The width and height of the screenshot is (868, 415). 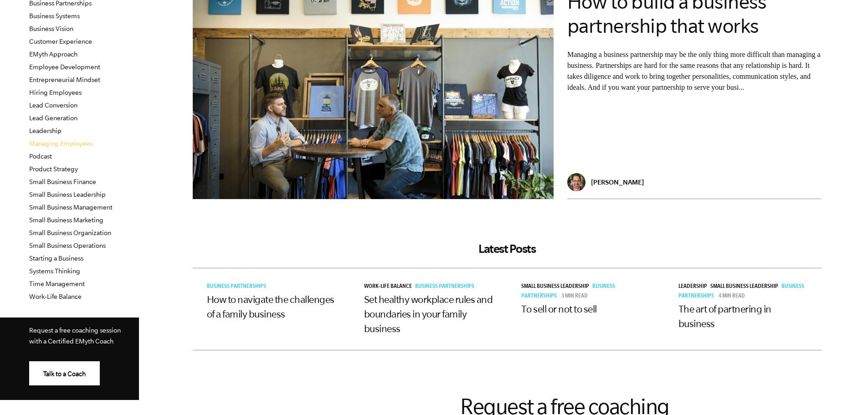 What do you see at coordinates (388, 287) in the screenshot?
I see `span: Work-Life Balance` at bounding box center [388, 287].